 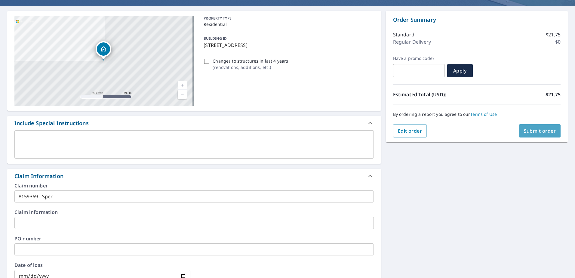 I want to click on div: Dropped pin, building 1, Residential property, 11104 Clayridge Dr Tampa, FL 33635, so click(x=103, y=51).